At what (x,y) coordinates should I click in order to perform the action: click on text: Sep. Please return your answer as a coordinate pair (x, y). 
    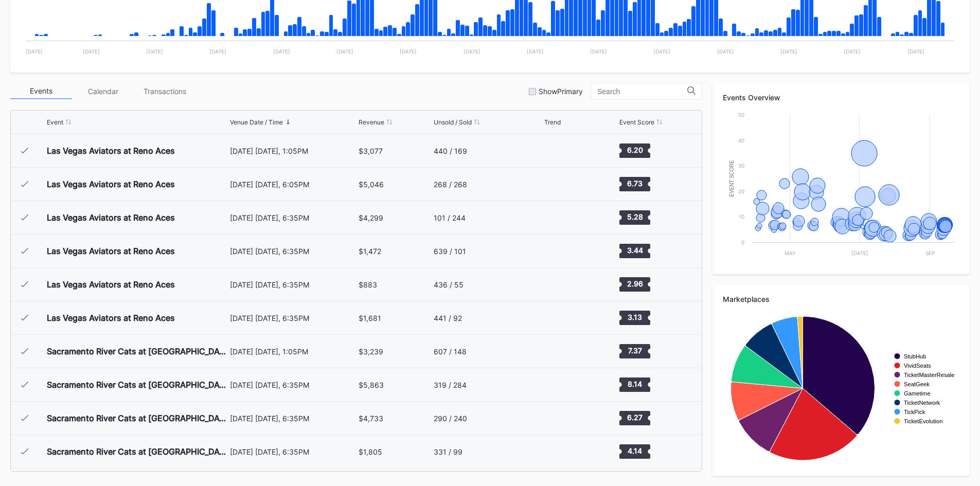
    Looking at the image, I should click on (930, 253).